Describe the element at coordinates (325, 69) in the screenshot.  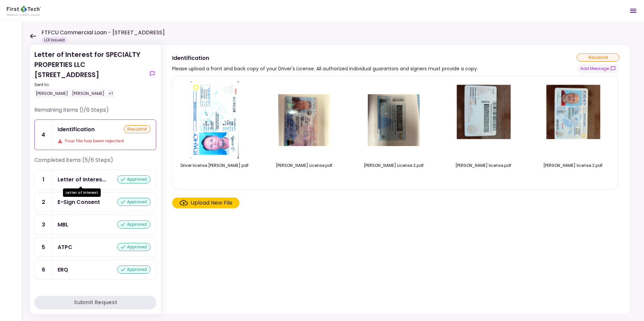
I see `div: Please upload a front and back copy of your Driver's License. All authorized individual guarantor...` at that location.